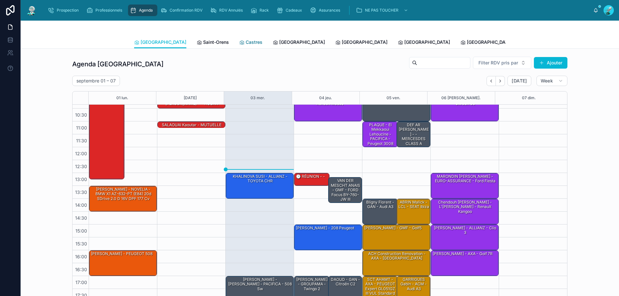 This screenshot has height=296, width=619. What do you see at coordinates (142, 10) in the screenshot?
I see `a: Agenda` at bounding box center [142, 10].